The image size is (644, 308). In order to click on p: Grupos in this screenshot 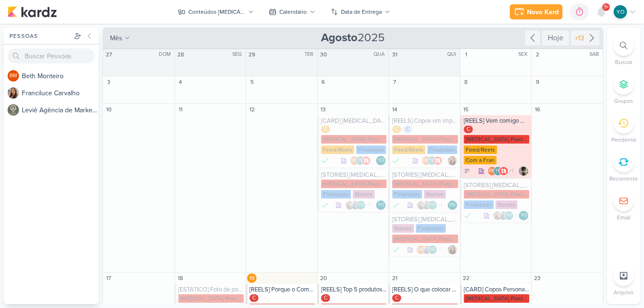, I will do `click(624, 101)`.